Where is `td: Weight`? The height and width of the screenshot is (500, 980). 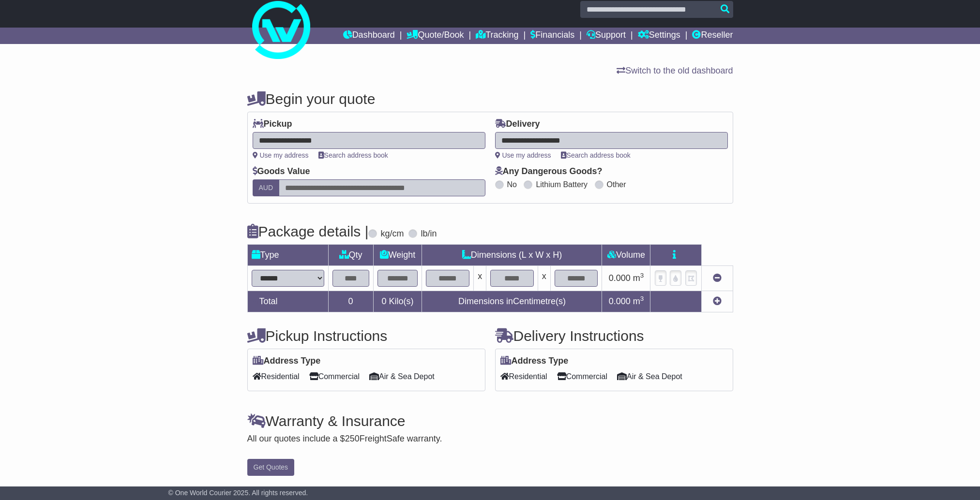
td: Weight is located at coordinates (397, 255).